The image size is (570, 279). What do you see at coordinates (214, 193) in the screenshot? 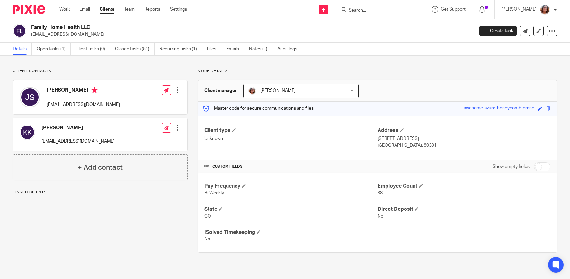
I see `span: Bi-Weekly` at bounding box center [214, 193].